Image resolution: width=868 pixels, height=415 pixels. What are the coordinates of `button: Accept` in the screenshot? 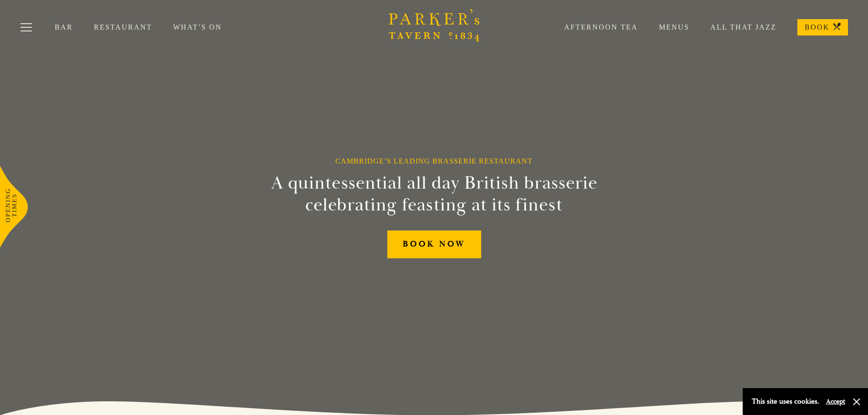 It's located at (836, 401).